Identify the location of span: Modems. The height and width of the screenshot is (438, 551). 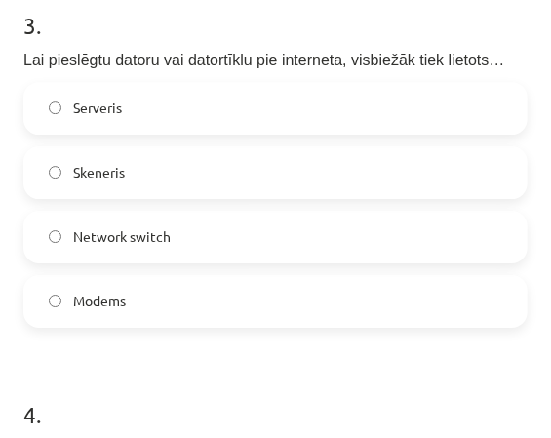
(99, 300).